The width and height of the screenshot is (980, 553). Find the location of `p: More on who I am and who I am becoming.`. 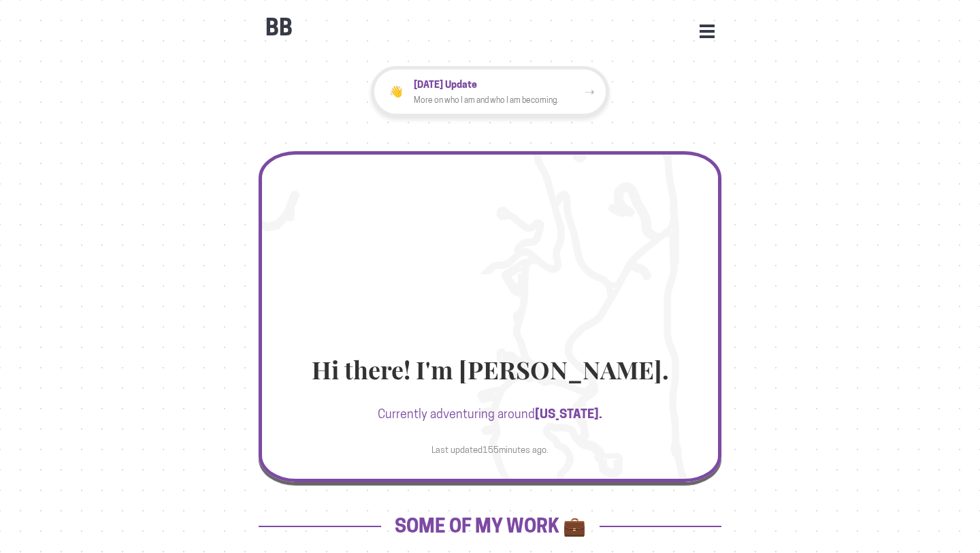

p: More on who I am and who I am becoming. is located at coordinates (499, 100).